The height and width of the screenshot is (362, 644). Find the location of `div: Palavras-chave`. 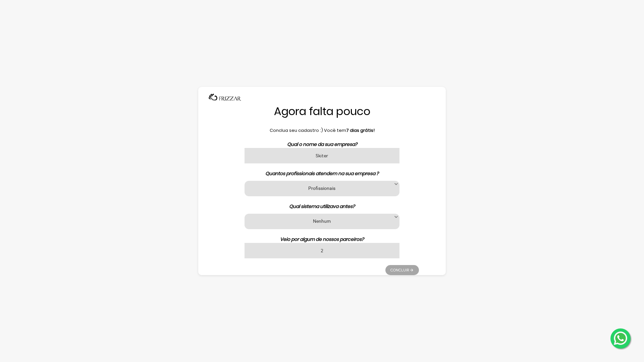

div: Palavras-chave is located at coordinates (93, 41).